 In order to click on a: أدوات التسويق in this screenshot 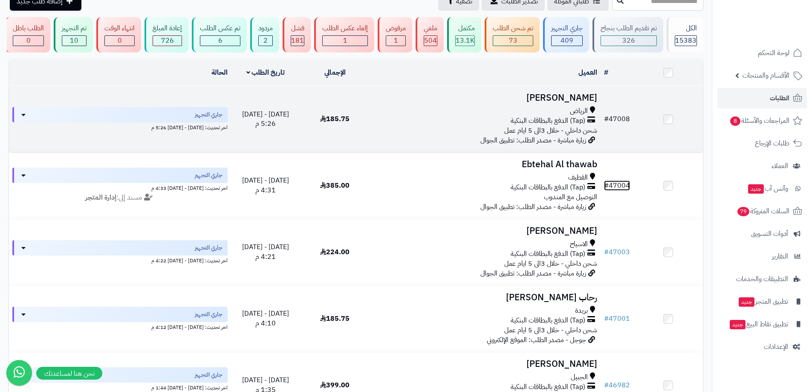, I will do `click(762, 233)`.